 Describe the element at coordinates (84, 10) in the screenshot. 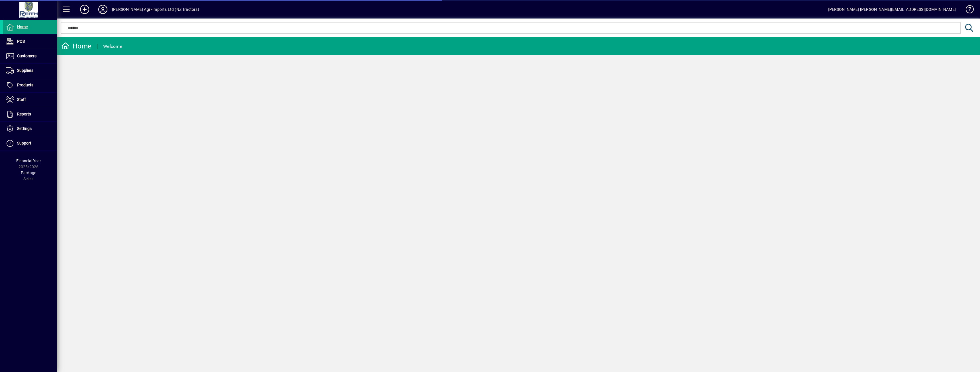

I see `button: Add` at that location.